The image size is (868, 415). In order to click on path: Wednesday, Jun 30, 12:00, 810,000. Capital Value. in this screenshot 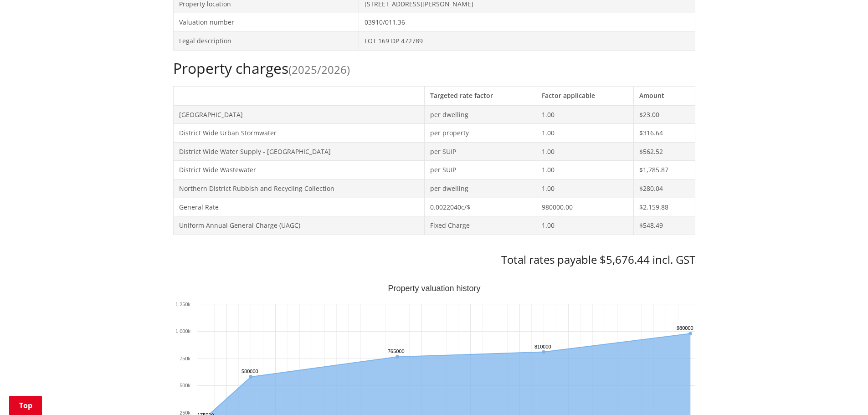, I will do `click(544, 352)`.